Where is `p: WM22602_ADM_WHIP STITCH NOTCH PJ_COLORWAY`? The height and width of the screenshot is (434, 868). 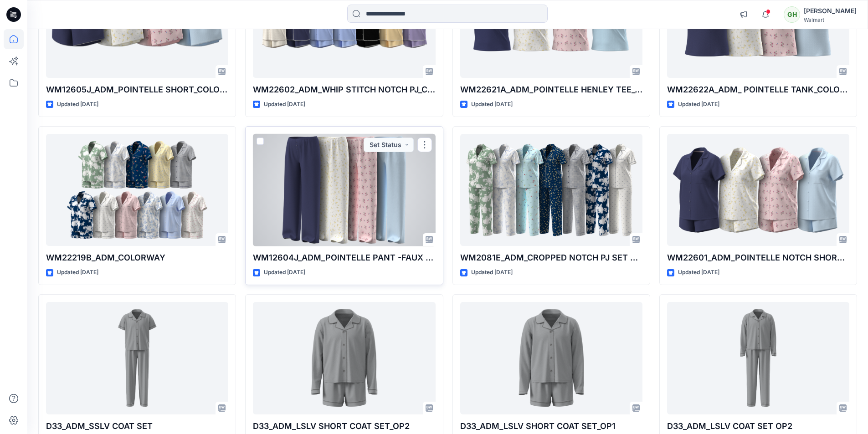 p: WM22602_ADM_WHIP STITCH NOTCH PJ_COLORWAY is located at coordinates (344, 90).